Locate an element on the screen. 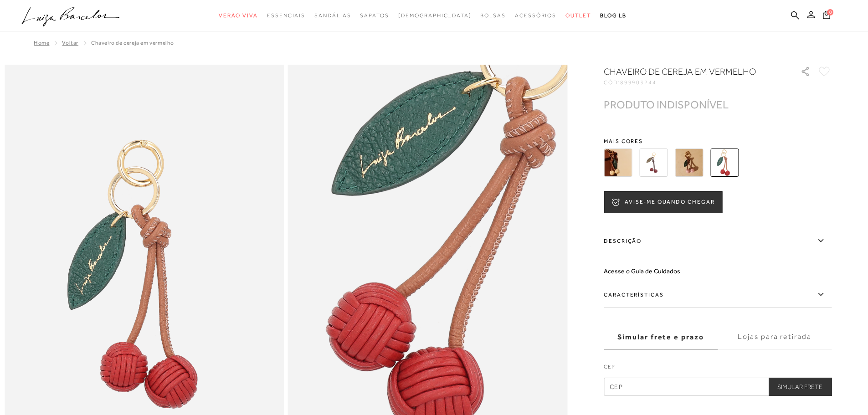 The height and width of the screenshot is (415, 868). img: CHAVEIRO DE CEREJA EM COURO CAFÉ E MARSALA is located at coordinates (653, 163).